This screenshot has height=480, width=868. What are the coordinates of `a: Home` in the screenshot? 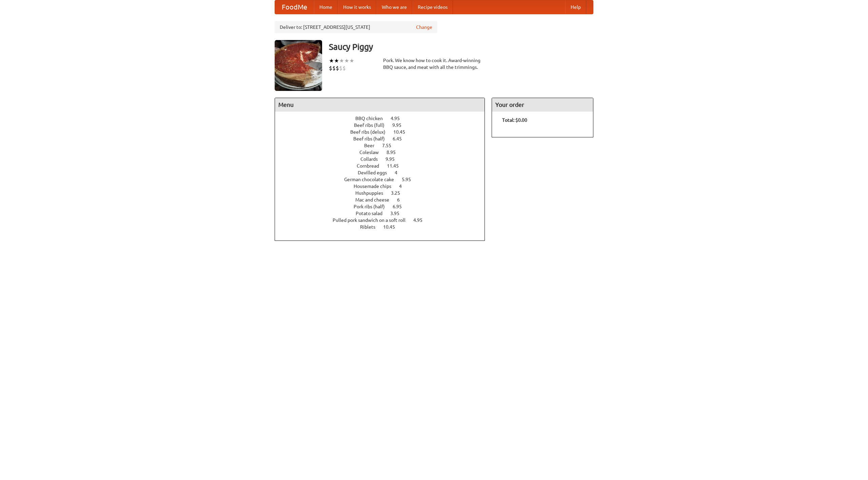 It's located at (326, 7).